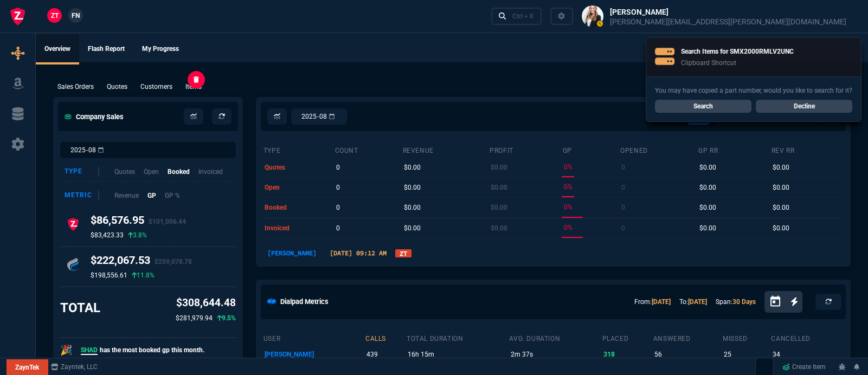 This screenshot has width=868, height=375. I want to click on div: Type, so click(82, 172).